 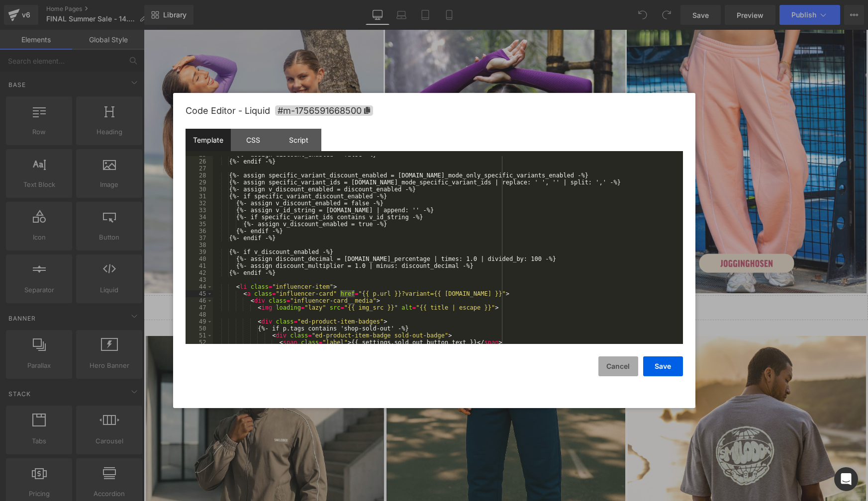 What do you see at coordinates (199, 273) in the screenshot?
I see `div: 42` at bounding box center [199, 273].